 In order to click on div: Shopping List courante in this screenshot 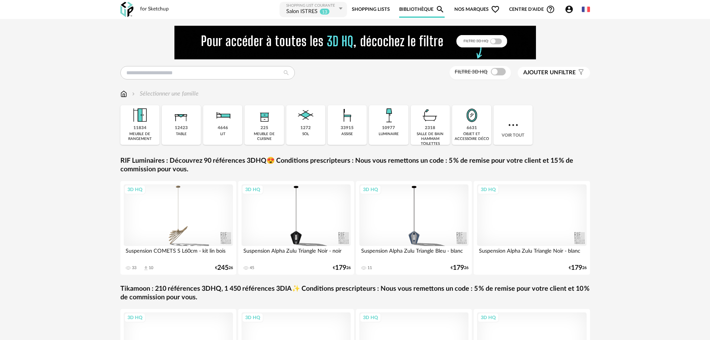, I will do `click(312, 6)`.